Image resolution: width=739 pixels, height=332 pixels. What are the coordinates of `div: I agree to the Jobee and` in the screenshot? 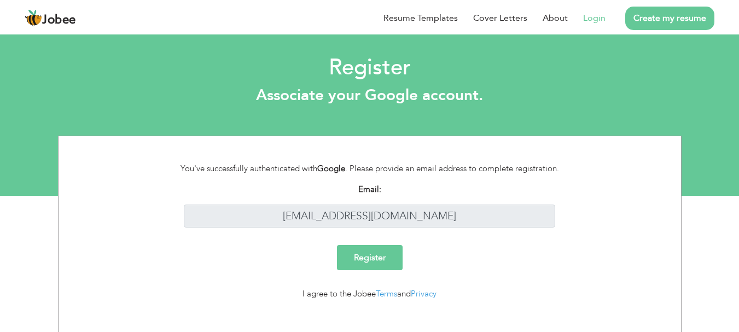 It's located at (369, 294).